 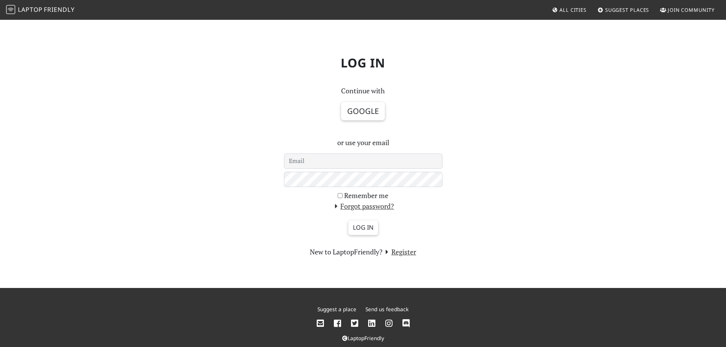 What do you see at coordinates (363, 111) in the screenshot?
I see `button: Google` at bounding box center [363, 111].